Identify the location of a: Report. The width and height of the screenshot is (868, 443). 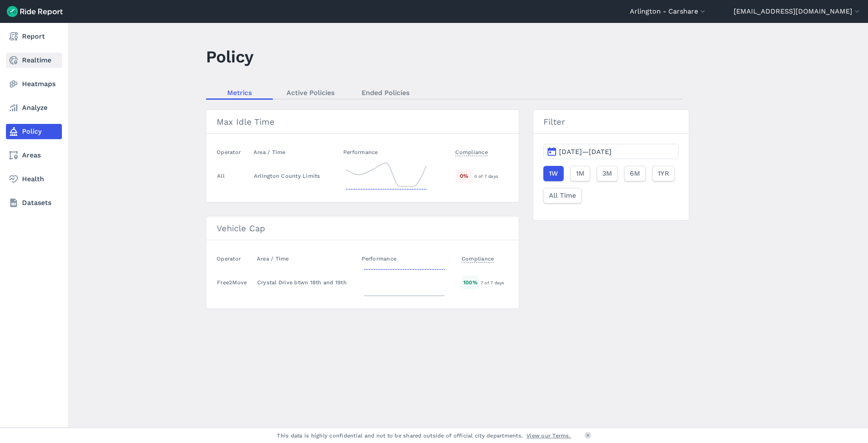
(34, 36).